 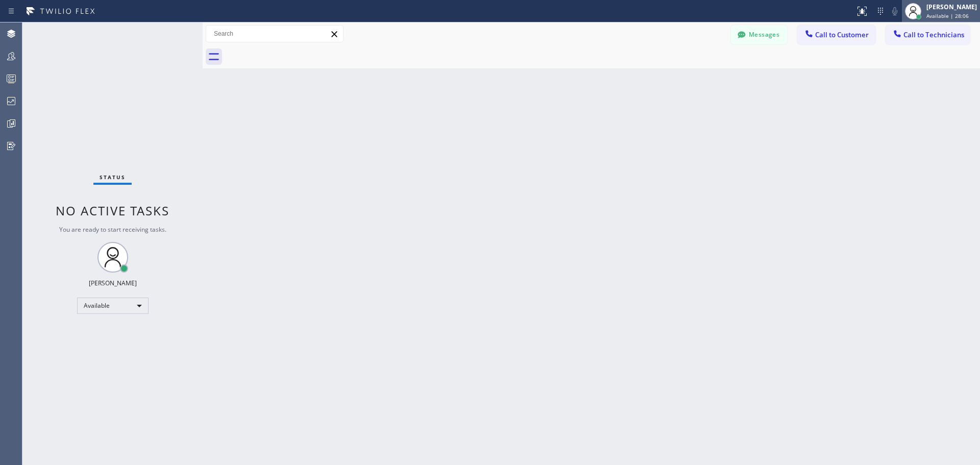 I want to click on button: Messages, so click(x=759, y=35).